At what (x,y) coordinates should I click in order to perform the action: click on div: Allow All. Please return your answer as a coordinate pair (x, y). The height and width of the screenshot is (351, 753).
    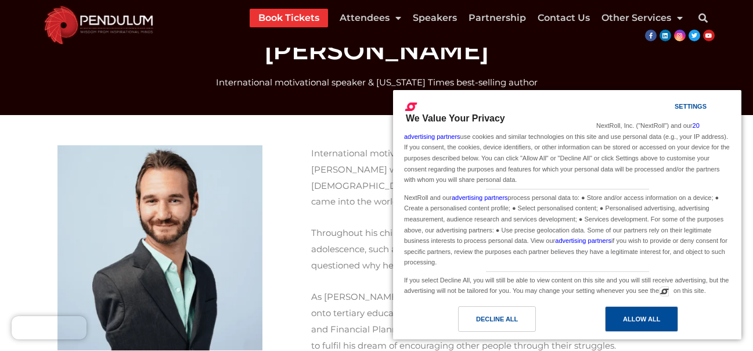
    Looking at the image, I should click on (642, 319).